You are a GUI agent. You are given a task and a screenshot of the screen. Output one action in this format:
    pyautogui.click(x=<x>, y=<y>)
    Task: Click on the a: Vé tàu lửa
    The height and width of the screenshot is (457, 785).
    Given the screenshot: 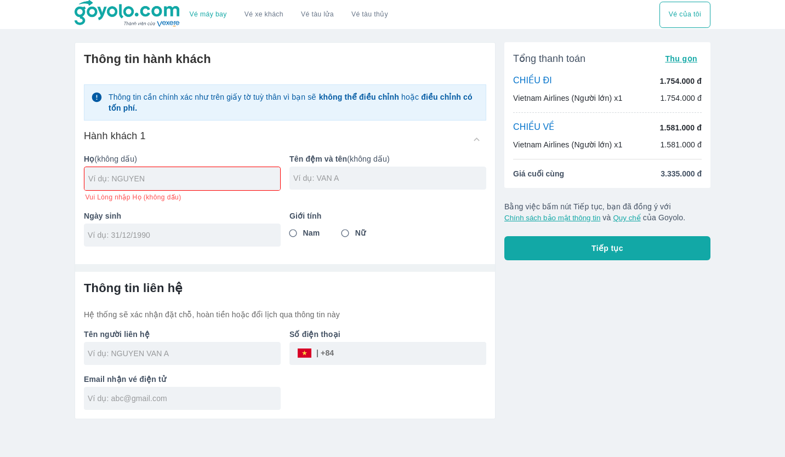 What is the action you would take?
    pyautogui.click(x=317, y=15)
    